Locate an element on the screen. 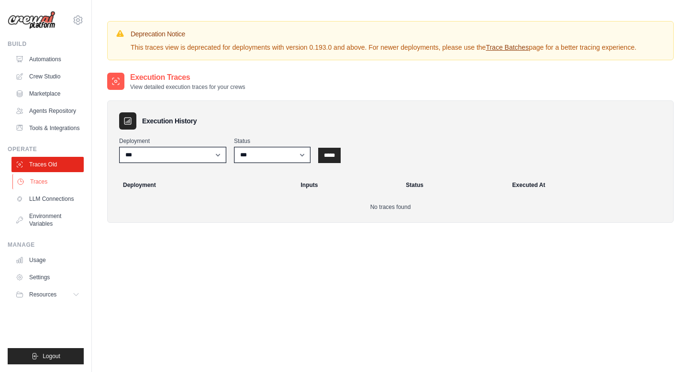 Image resolution: width=689 pixels, height=372 pixels. a: Automations is located at coordinates (47, 59).